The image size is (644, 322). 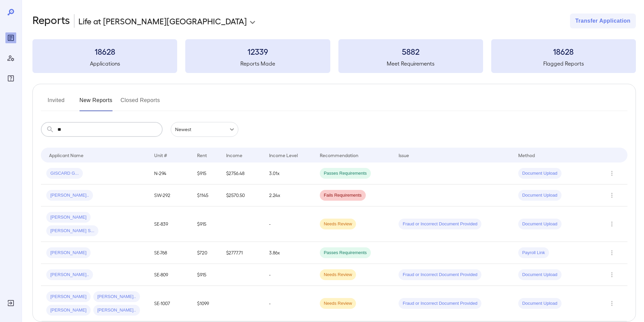 I want to click on div: Log Out, so click(x=10, y=303).